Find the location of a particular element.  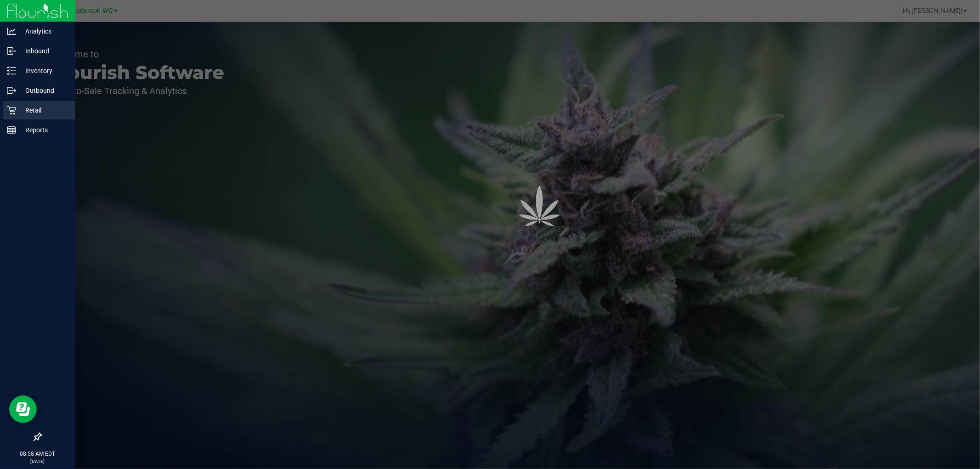

inline-svg: Inventory is located at coordinates (12, 71).